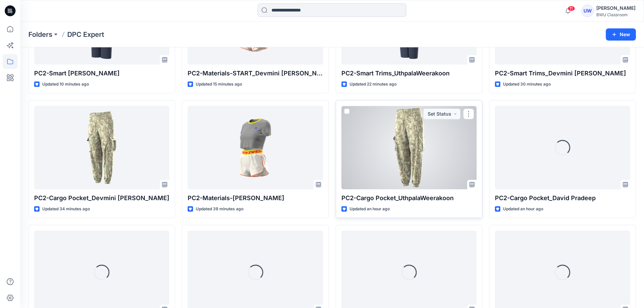 This screenshot has height=308, width=644. Describe the element at coordinates (563, 198) in the screenshot. I see `p: PC2-Cargo Pocket_David Pradeep` at that location.